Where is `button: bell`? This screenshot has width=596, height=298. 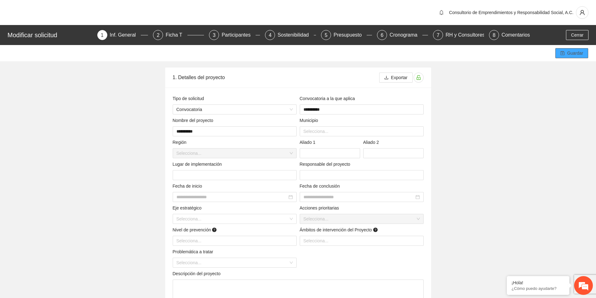 button: bell is located at coordinates (441, 13).